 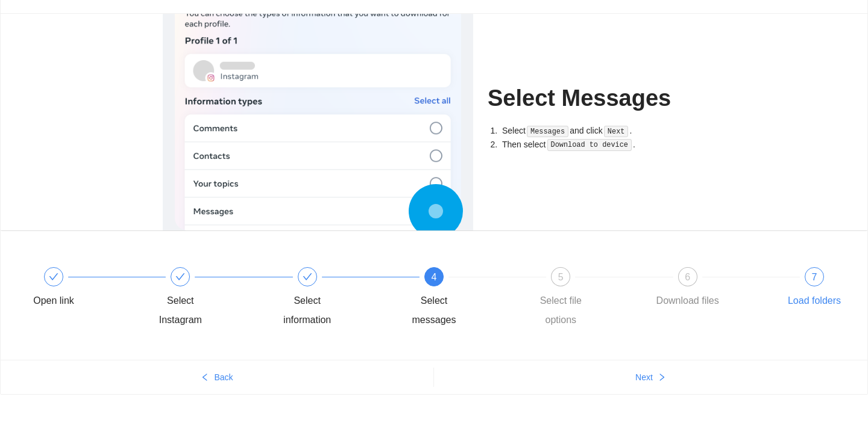 What do you see at coordinates (588, 299) in the screenshot?
I see `div: 5Select file options` at bounding box center [588, 299].